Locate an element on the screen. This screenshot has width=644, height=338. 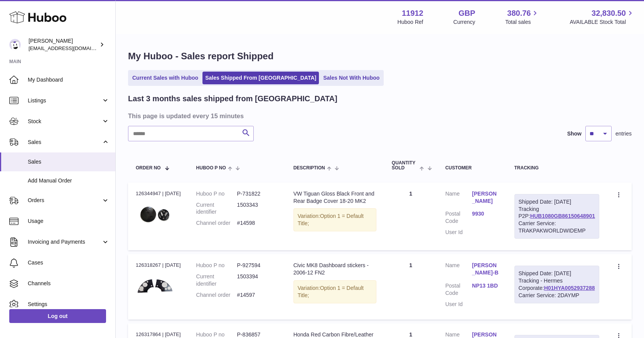
span: AVAILABLE Stock Total is located at coordinates (602, 22).